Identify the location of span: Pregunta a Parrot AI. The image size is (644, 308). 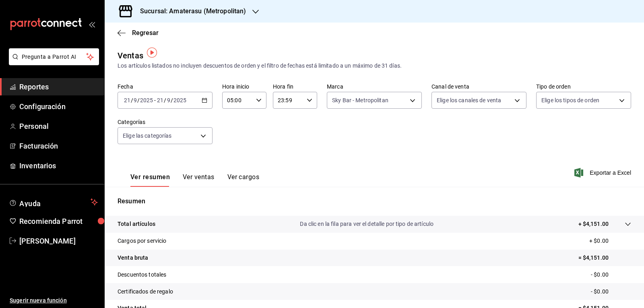
(54, 57).